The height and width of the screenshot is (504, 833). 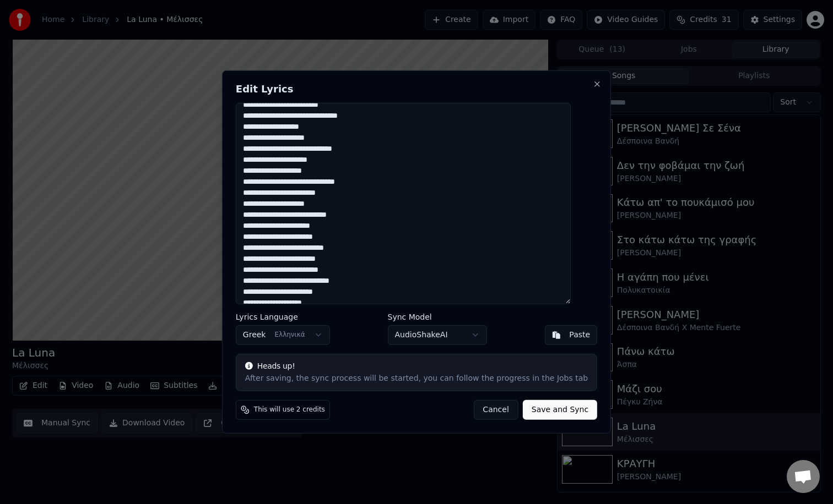 I want to click on div: Heads up!, so click(x=416, y=366).